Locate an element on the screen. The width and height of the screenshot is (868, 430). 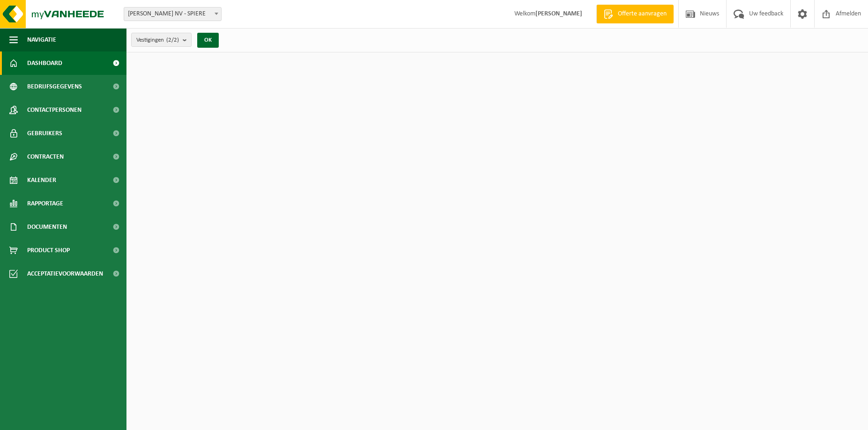
span: Acceptatievoorwaarden is located at coordinates (65, 274).